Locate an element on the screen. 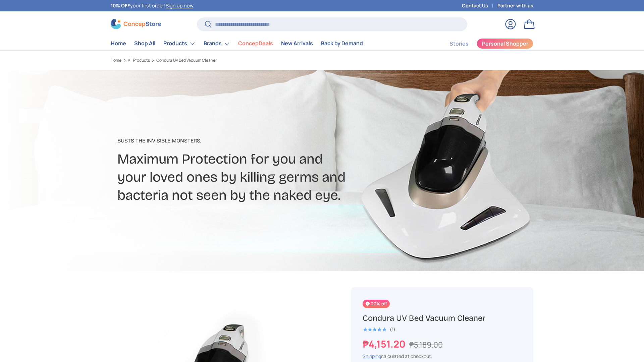 The height and width of the screenshot is (362, 644). a: ConcepStore is located at coordinates (136, 24).